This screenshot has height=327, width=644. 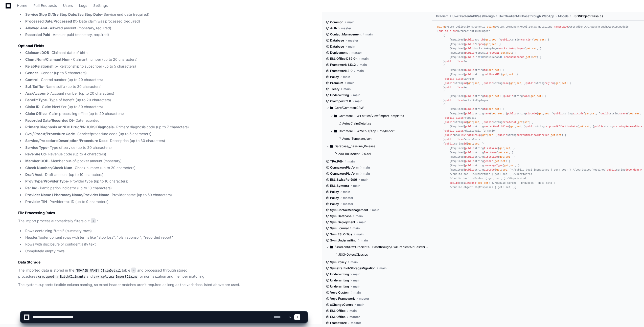 What do you see at coordinates (340, 101) in the screenshot?
I see `span: Claimpoint 2.0` at bounding box center [340, 101].